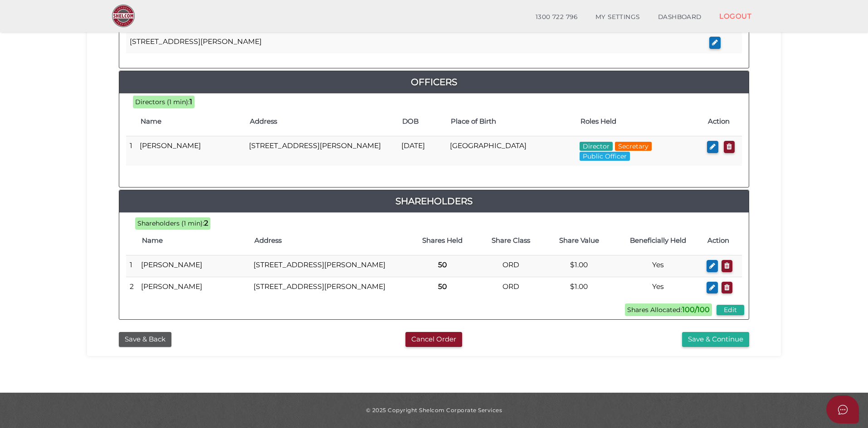 The height and width of the screenshot is (428, 868). I want to click on b: 1, so click(191, 101).